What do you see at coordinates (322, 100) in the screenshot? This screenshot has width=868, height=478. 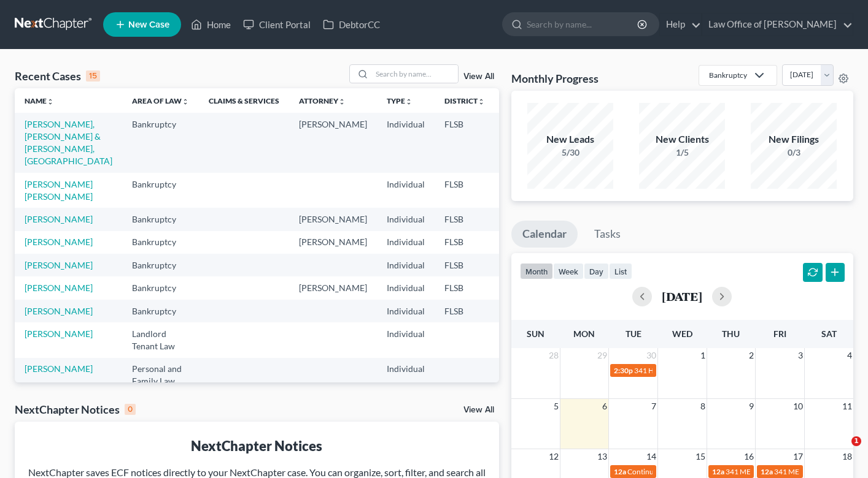 I see `a: Attorneyunfold_more` at bounding box center [322, 100].